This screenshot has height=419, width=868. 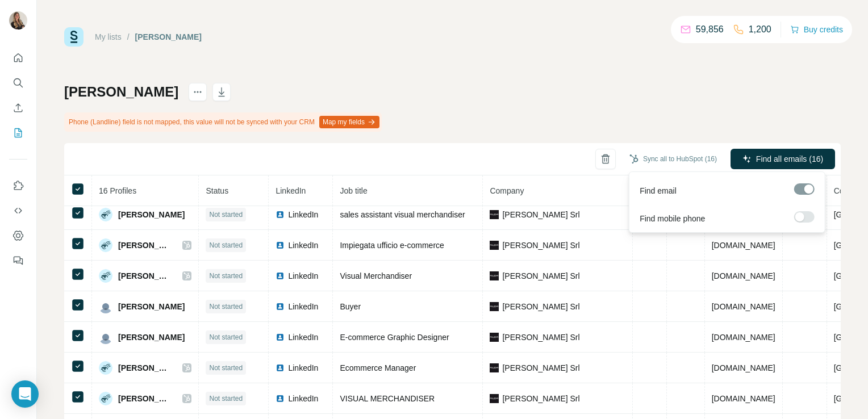 I want to click on div: Open Intercom Messenger, so click(x=25, y=394).